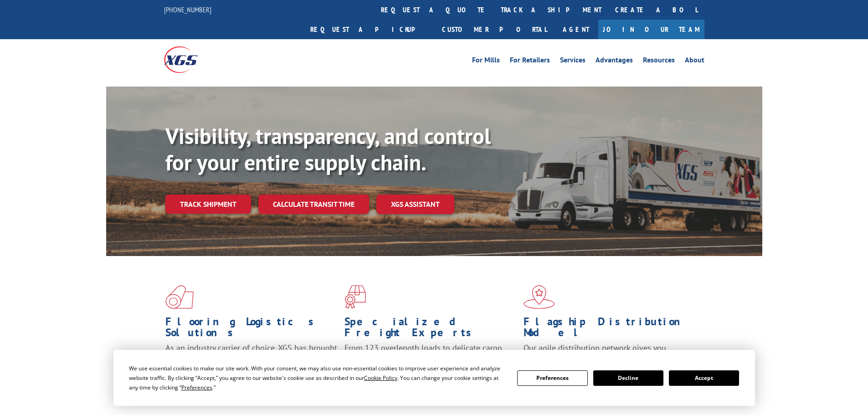  What do you see at coordinates (251, 359) in the screenshot?
I see `span: As an industry carrier of choice, XGS has brought innovation and dedication to flooring logistics...` at bounding box center [251, 359].